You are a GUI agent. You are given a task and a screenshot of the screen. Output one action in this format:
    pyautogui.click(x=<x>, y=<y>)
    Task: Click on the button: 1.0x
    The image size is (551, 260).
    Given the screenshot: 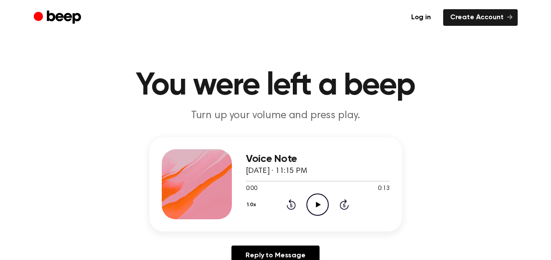 What is the action you would take?
    pyautogui.click(x=252, y=205)
    